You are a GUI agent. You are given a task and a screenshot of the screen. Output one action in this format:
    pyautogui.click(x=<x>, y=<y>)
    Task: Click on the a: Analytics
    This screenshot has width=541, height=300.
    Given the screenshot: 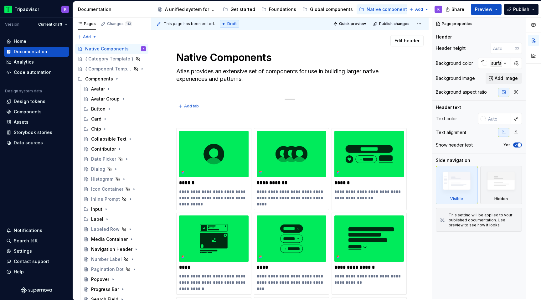 What is the action you would take?
    pyautogui.click(x=36, y=62)
    